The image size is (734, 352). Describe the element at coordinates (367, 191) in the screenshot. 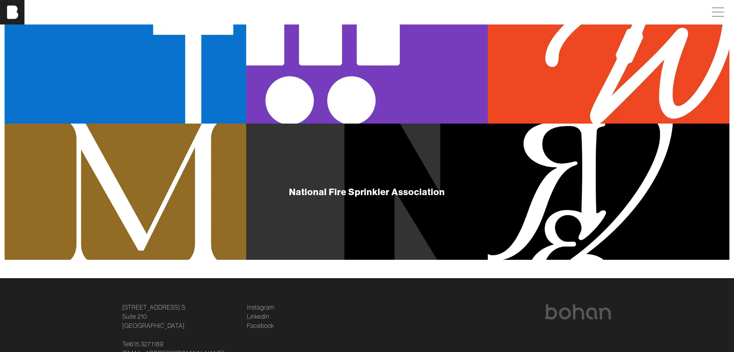

I see `a: National Fire Sprinkler Association` at that location.